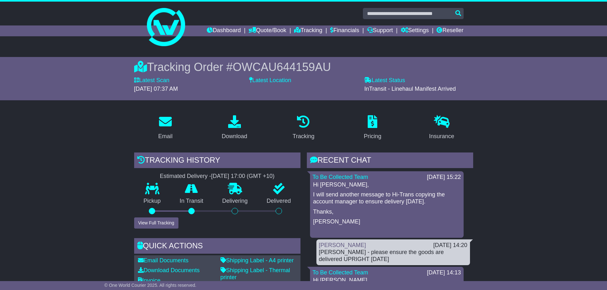 The image size is (607, 290). What do you see at coordinates (152, 81) in the screenshot?
I see `label: Latest Scan` at bounding box center [152, 81].